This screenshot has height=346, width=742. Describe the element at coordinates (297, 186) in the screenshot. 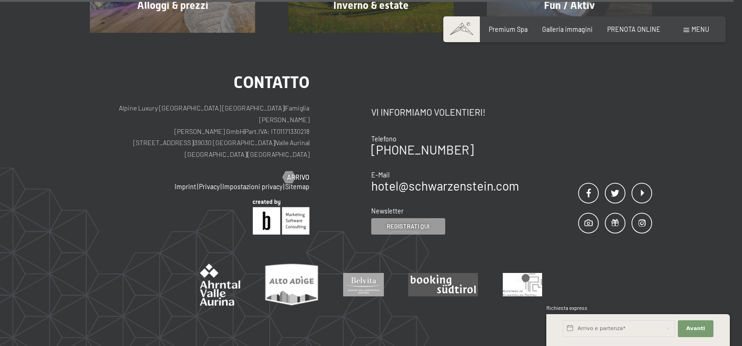

I see `a: Sitemap` at that location.